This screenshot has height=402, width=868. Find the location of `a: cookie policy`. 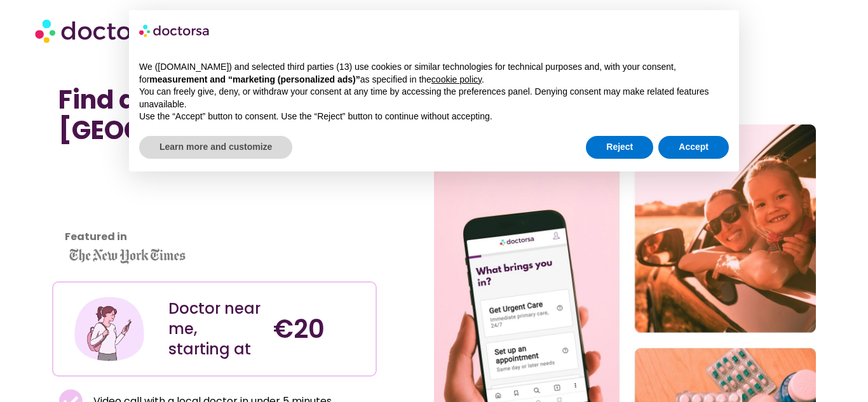

a: cookie policy is located at coordinates (456, 80).